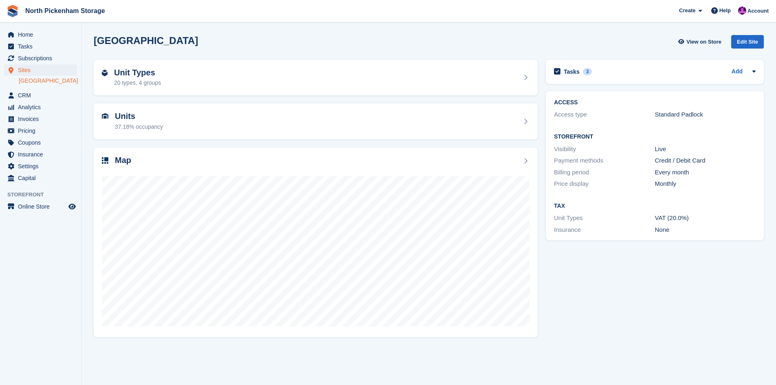  I want to click on a: Units 37.18% occupancy, so click(316, 121).